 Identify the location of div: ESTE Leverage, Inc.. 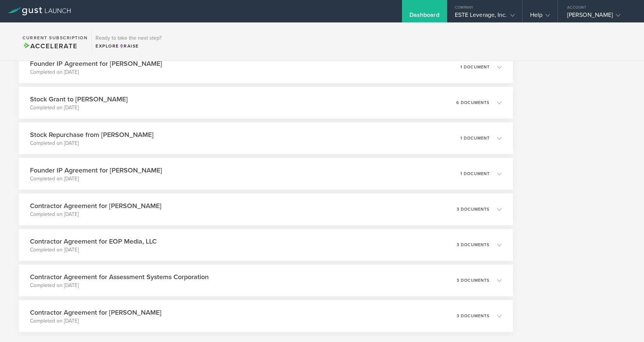
(485, 17).